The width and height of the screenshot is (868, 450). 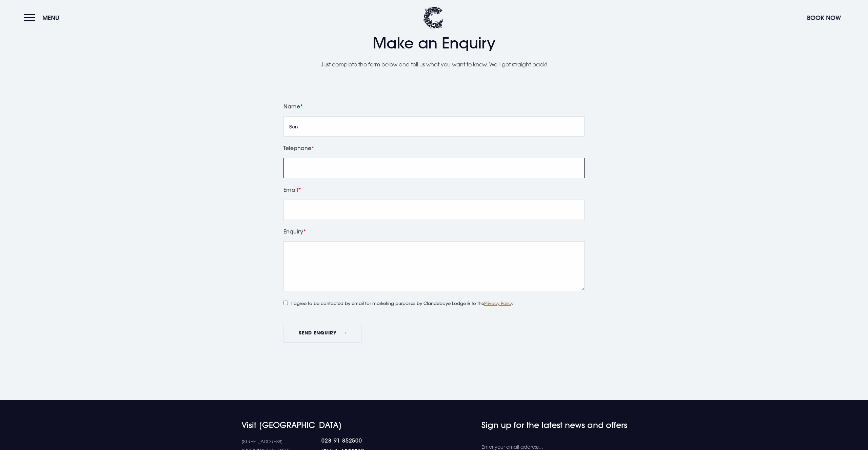 I want to click on label: I agree to be contacted by email for marketing purposes by Clandeboye Lodge & to the, so click(x=398, y=303).